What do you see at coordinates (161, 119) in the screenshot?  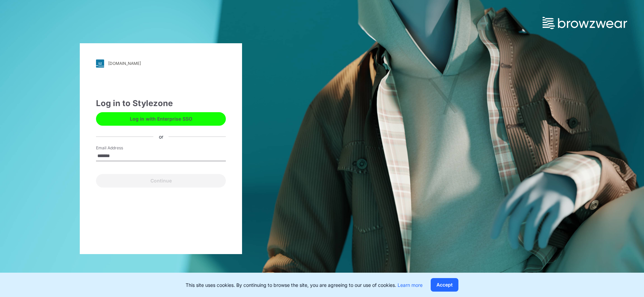 I see `button: Log in with Enterprise SSO` at bounding box center [161, 119].